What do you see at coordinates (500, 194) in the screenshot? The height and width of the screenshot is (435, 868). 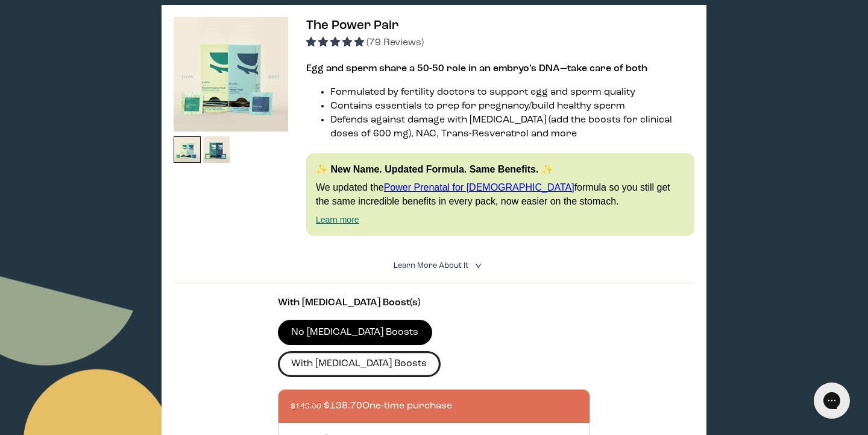 I see `p: We updated the formula so you still get the same incredible benefits in every pack, now easier on...` at bounding box center [500, 194].